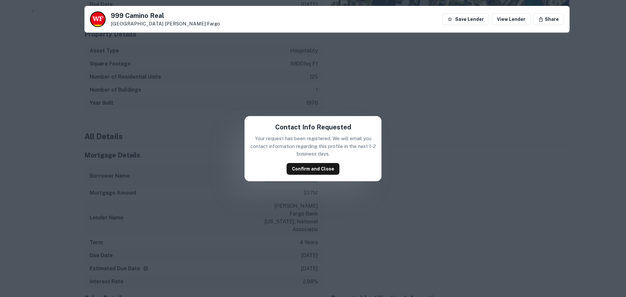 The width and height of the screenshot is (626, 297). What do you see at coordinates (313, 127) in the screenshot?
I see `h5: Contact Info Requested` at bounding box center [313, 127].